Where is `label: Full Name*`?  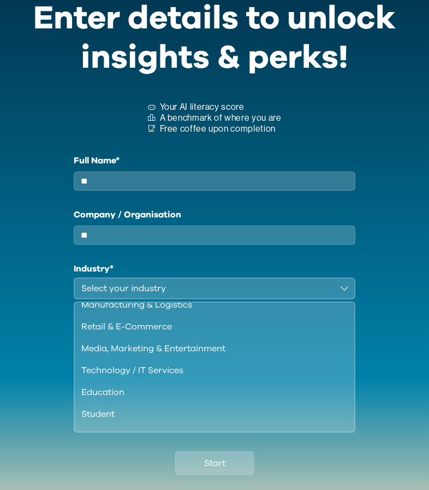 label: Full Name* is located at coordinates (214, 160).